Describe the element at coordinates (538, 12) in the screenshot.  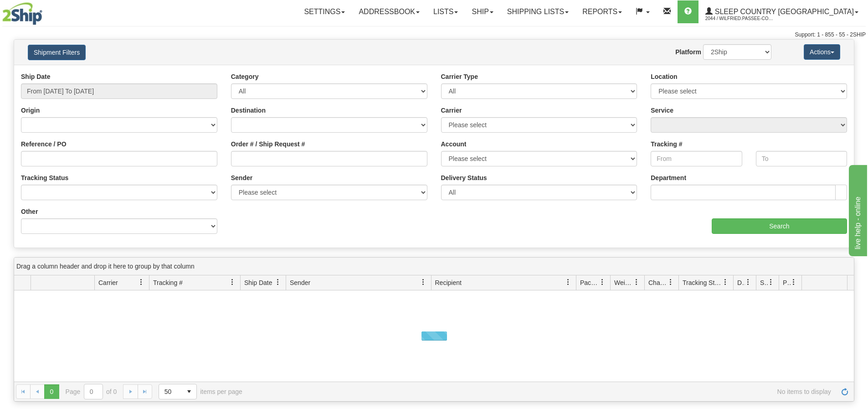
I see `a: Shipping lists` at that location.